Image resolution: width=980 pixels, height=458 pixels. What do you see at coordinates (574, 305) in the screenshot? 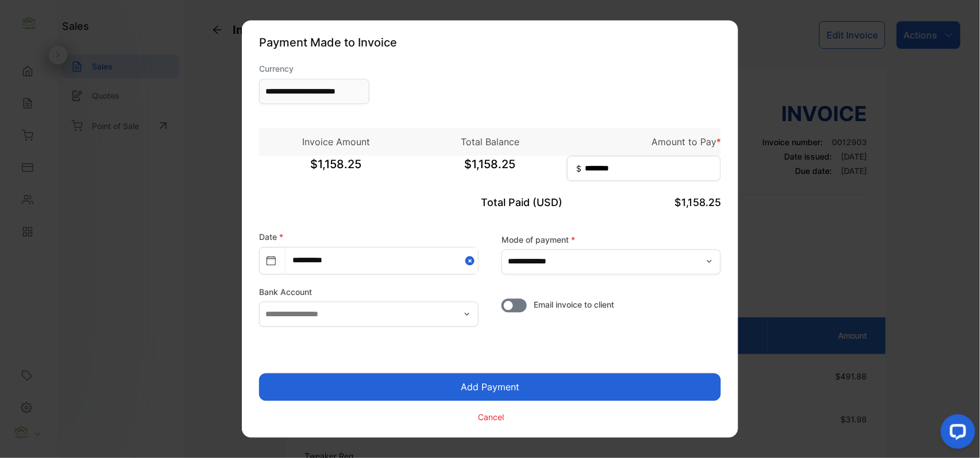
I see `span: Email invoice to client` at bounding box center [574, 305].